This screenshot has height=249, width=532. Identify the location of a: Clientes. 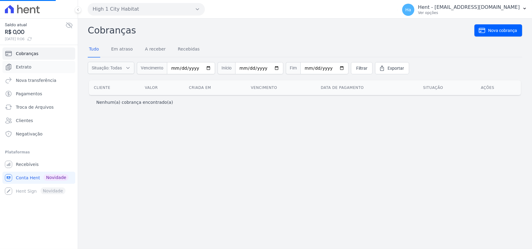
(39, 121).